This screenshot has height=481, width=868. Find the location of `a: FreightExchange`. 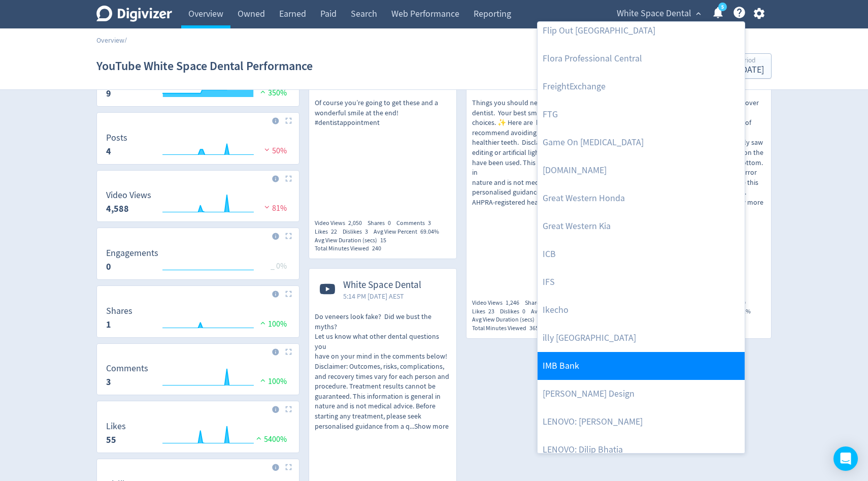

a: FreightExchange is located at coordinates (641, 86).